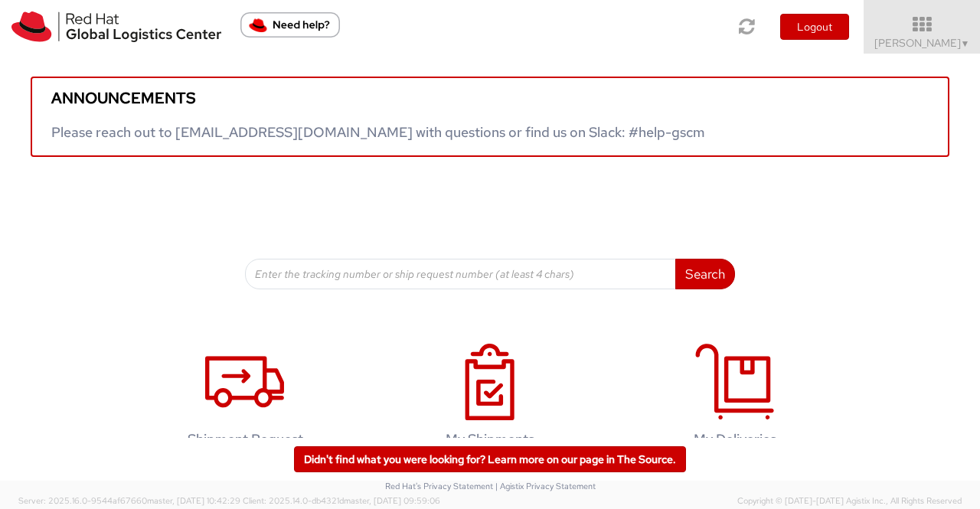 Image resolution: width=980 pixels, height=509 pixels. What do you see at coordinates (245, 399) in the screenshot?
I see `a: Shipment Request` at bounding box center [245, 399].